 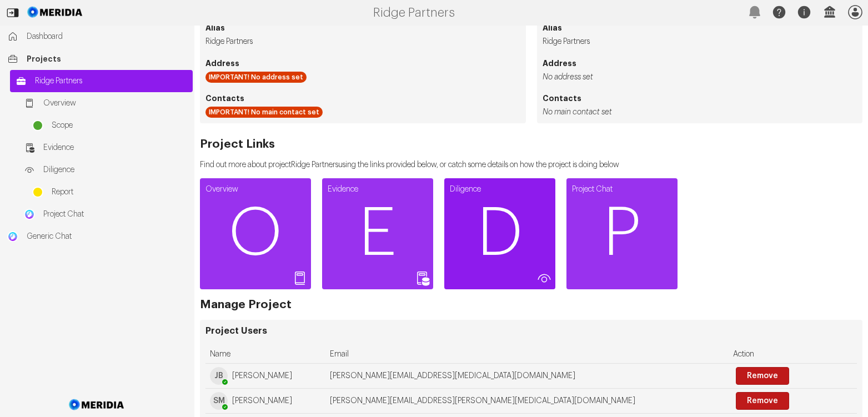 What do you see at coordinates (622, 234) in the screenshot?
I see `span: P` at bounding box center [622, 234].